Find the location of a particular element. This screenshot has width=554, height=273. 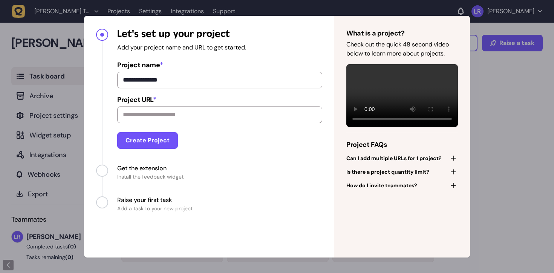

span: Raise your first task is located at coordinates (155, 200).